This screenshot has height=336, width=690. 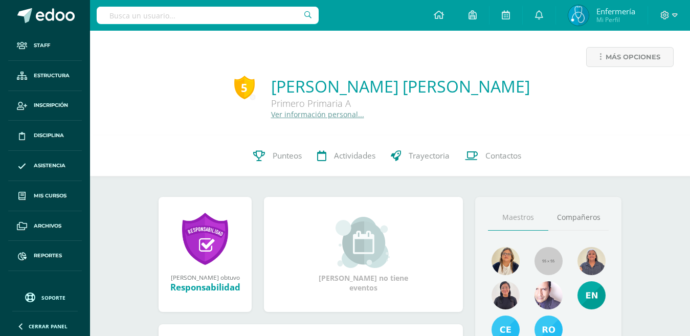 What do you see at coordinates (287, 156) in the screenshot?
I see `span: Punteos` at bounding box center [287, 156].